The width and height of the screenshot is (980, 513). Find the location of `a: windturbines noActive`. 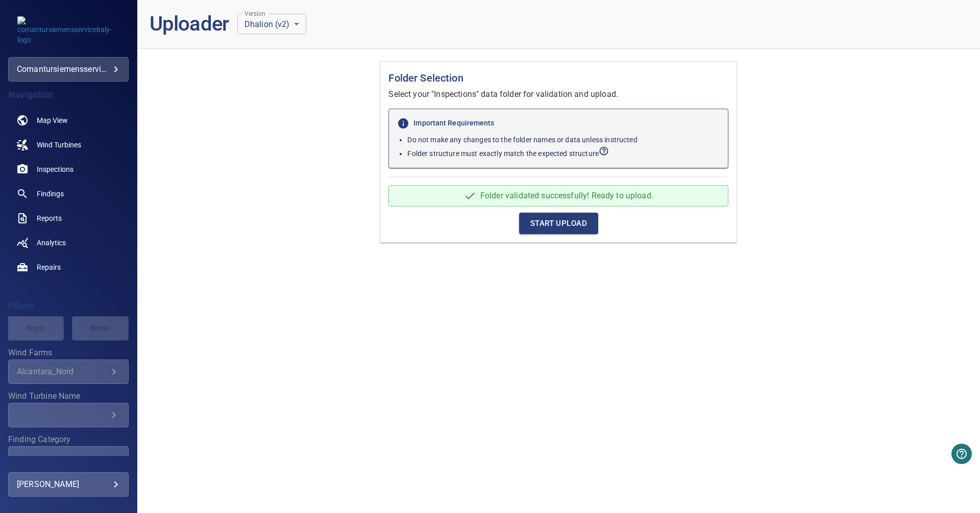

a: windturbines noActive is located at coordinates (68, 145).